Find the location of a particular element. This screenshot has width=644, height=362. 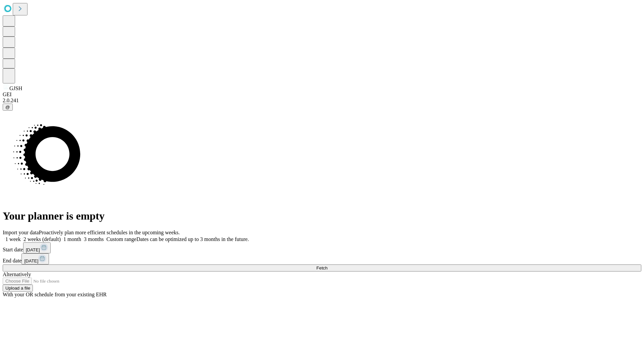

div: End date is located at coordinates (322, 259).